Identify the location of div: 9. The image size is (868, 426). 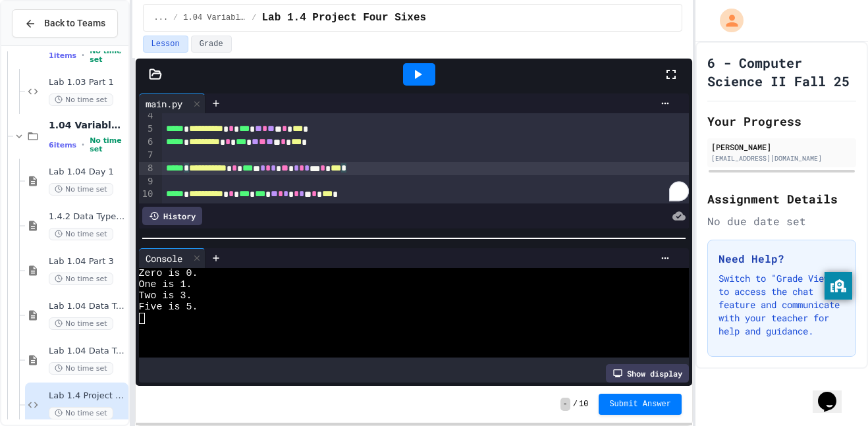
(147, 182).